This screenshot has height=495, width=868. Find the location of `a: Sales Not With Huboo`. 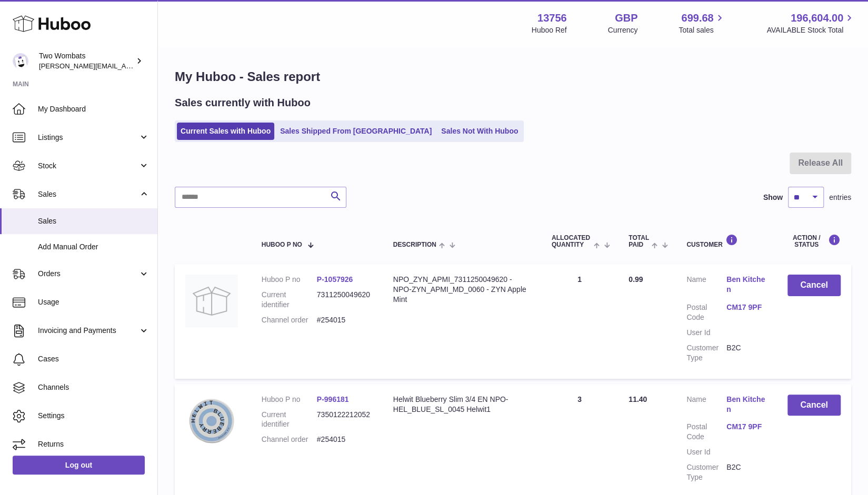

a: Sales Not With Huboo is located at coordinates (480, 131).